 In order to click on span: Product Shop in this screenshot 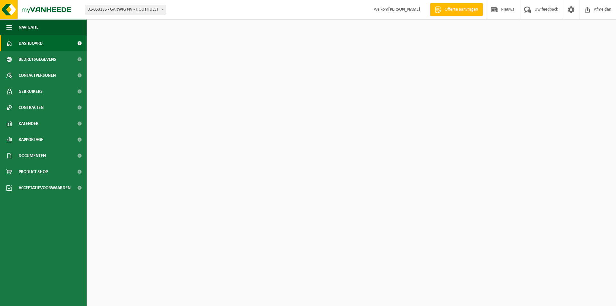, I will do `click(33, 172)`.